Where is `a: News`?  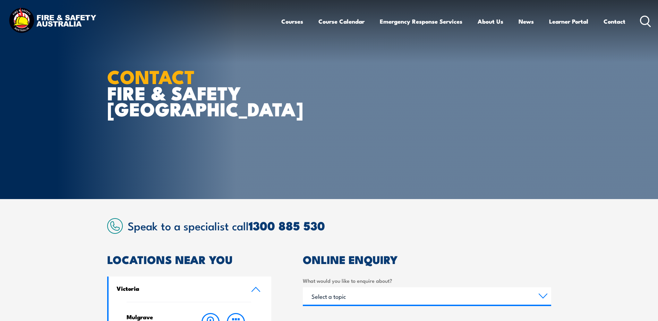 a: News is located at coordinates (526, 21).